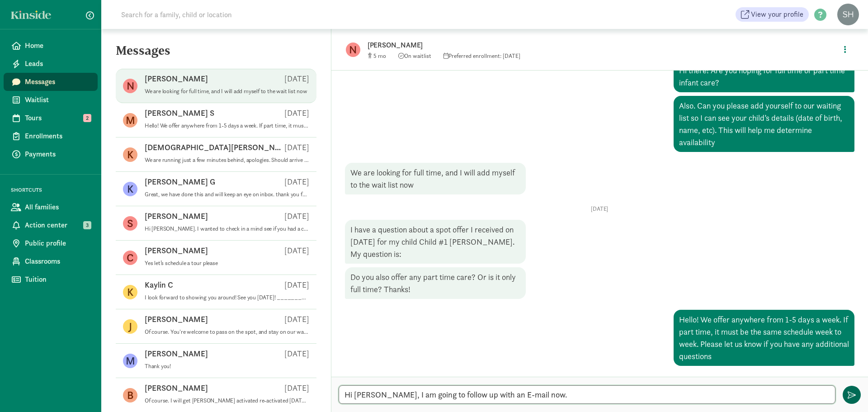 The image size is (868, 412). What do you see at coordinates (51, 64) in the screenshot?
I see `a: Leads` at bounding box center [51, 64].